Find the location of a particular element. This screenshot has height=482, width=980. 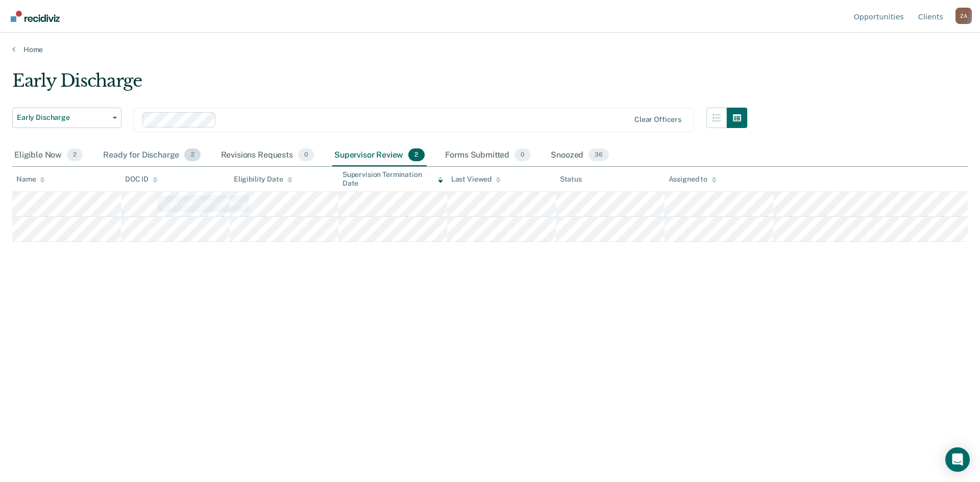

div: Clear officers is located at coordinates (658, 119).